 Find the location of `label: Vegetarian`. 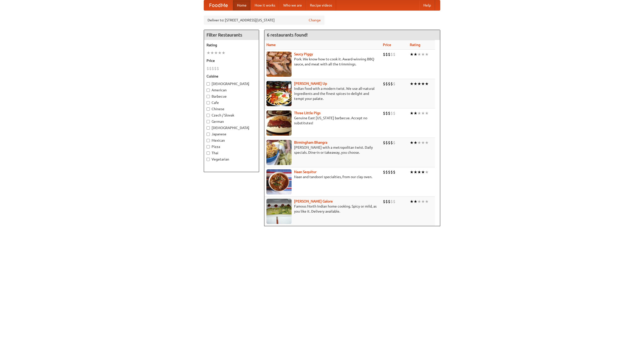

label: Vegetarian is located at coordinates (231, 159).